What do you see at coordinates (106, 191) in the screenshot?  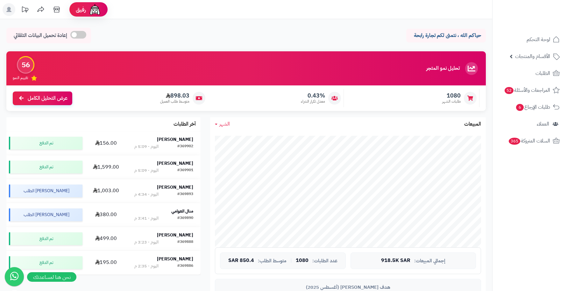 I see `td: 1,003.00` at bounding box center [106, 191].